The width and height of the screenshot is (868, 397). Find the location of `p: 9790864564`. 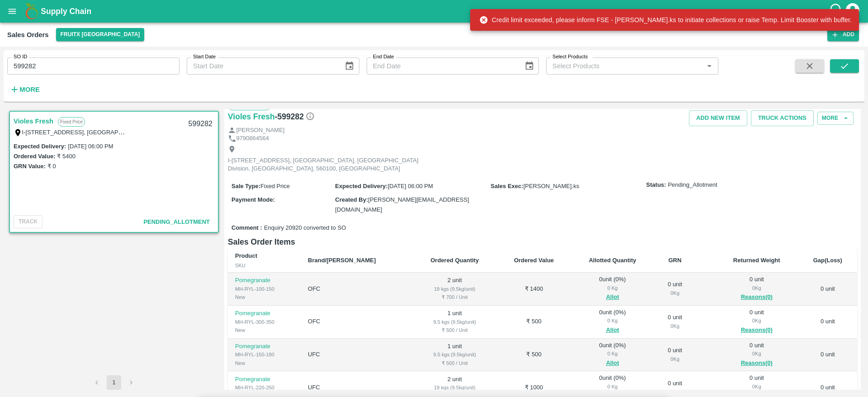

p: 9790864564 is located at coordinates (253, 138).